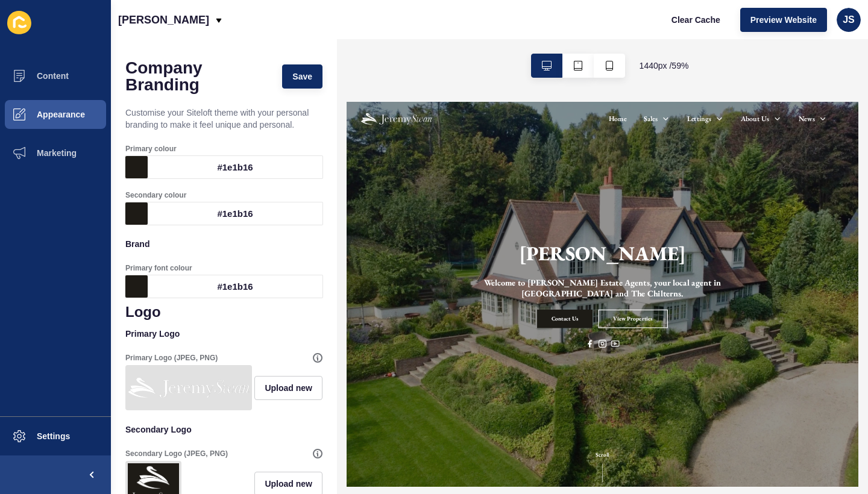 This screenshot has width=868, height=494. What do you see at coordinates (370, 368) in the screenshot?
I see `a: Contact Us` at bounding box center [370, 368].